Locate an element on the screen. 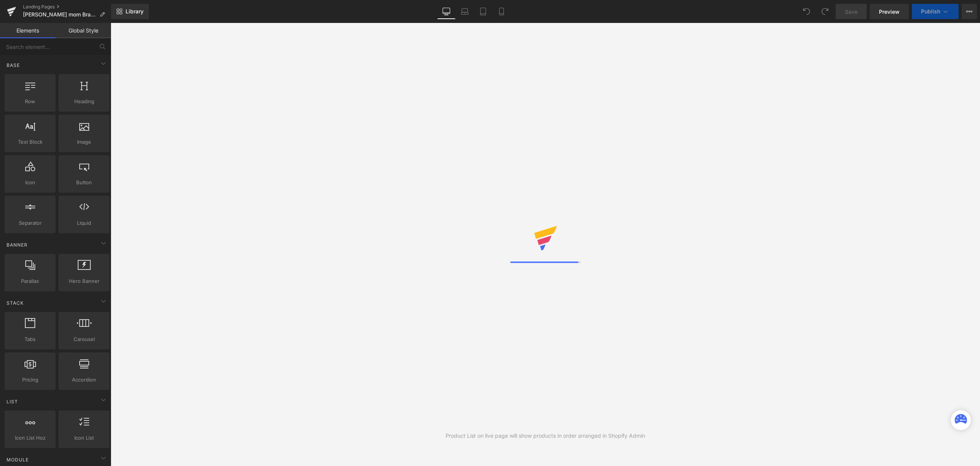 The height and width of the screenshot is (466, 980). span: Icon List Hoz is located at coordinates (30, 438).